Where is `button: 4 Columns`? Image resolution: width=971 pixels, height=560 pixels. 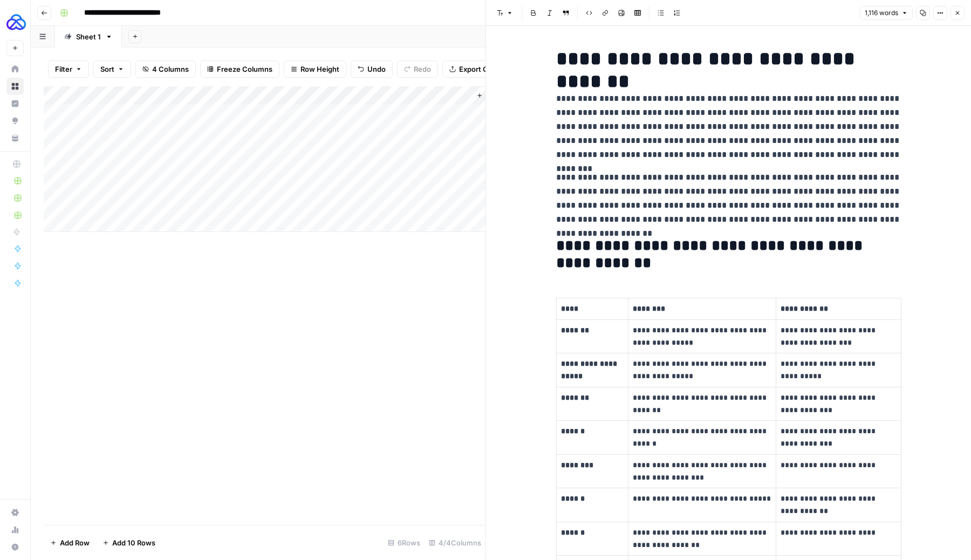
button: 4 Columns is located at coordinates (166, 69).